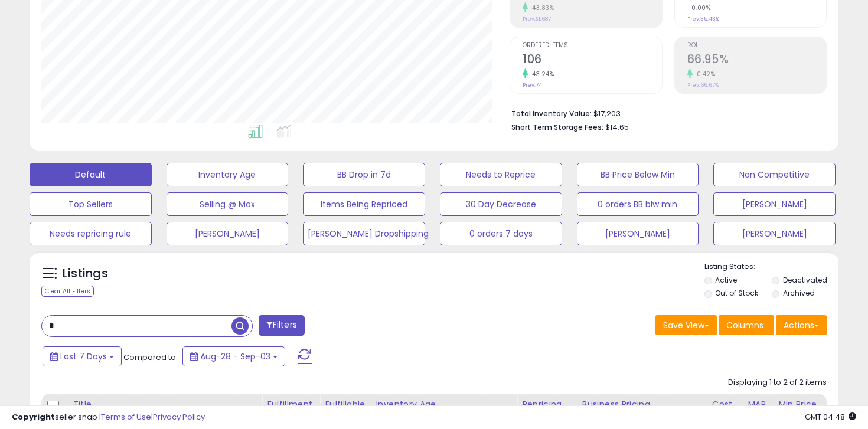 This screenshot has height=429, width=868. Describe the element at coordinates (179, 417) in the screenshot. I see `a: Privacy Policy` at that location.